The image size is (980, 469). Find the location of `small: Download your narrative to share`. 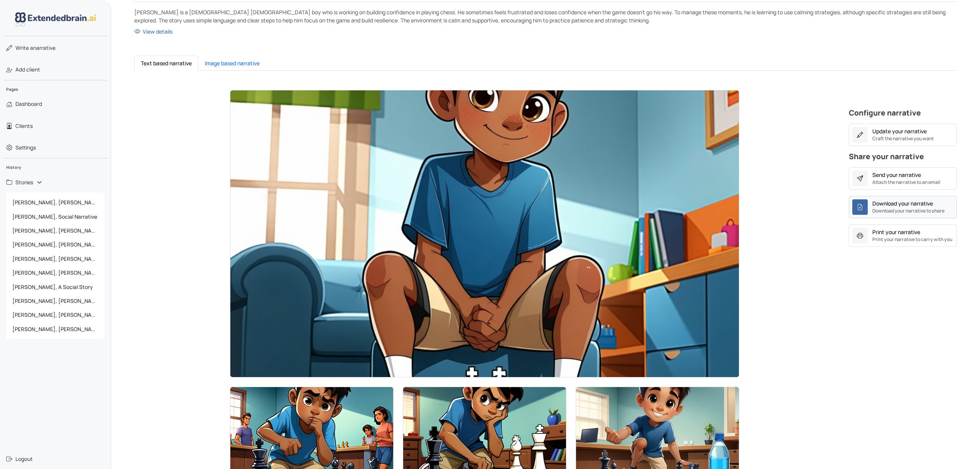

small: Download your narrative to share is located at coordinates (908, 210).